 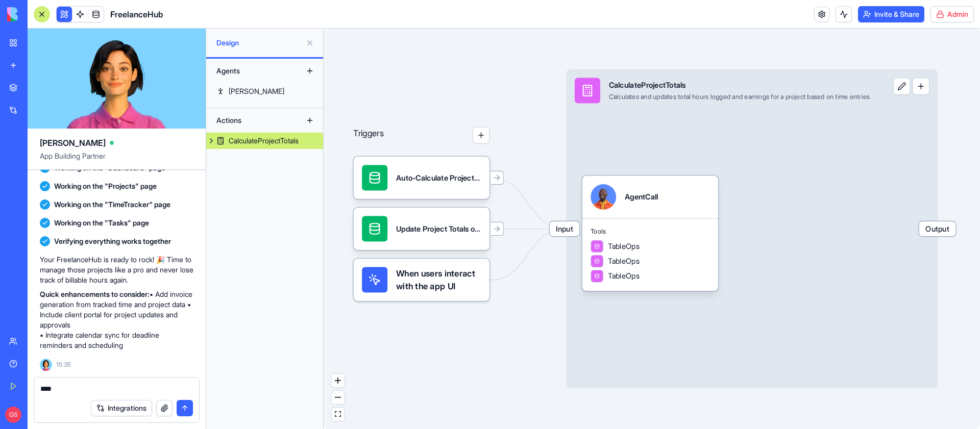 I want to click on div: AgentCallToolsTableOpsTableOpsTableOps, so click(x=650, y=233).